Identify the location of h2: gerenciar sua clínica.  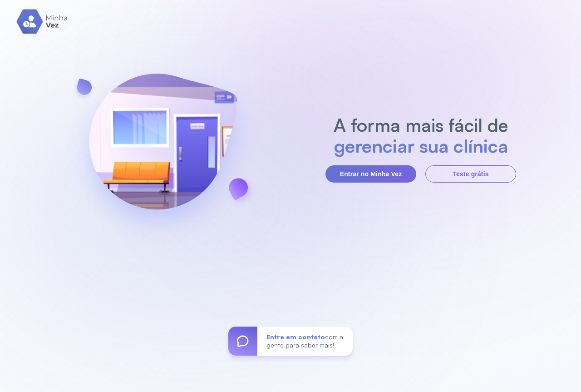
(421, 146).